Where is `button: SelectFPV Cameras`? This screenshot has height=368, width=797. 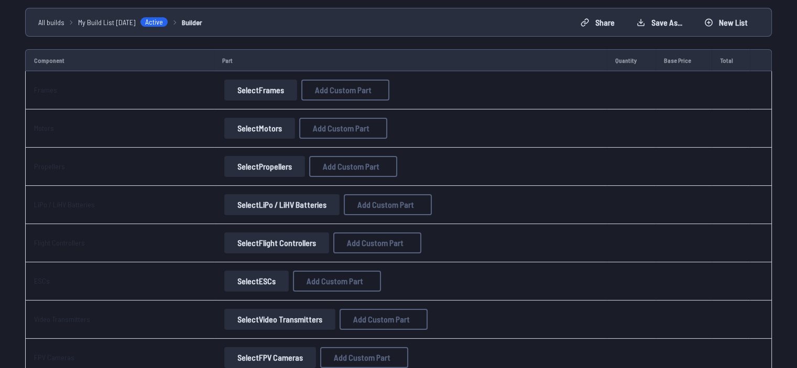
button: SelectFPV Cameras is located at coordinates (270, 358).